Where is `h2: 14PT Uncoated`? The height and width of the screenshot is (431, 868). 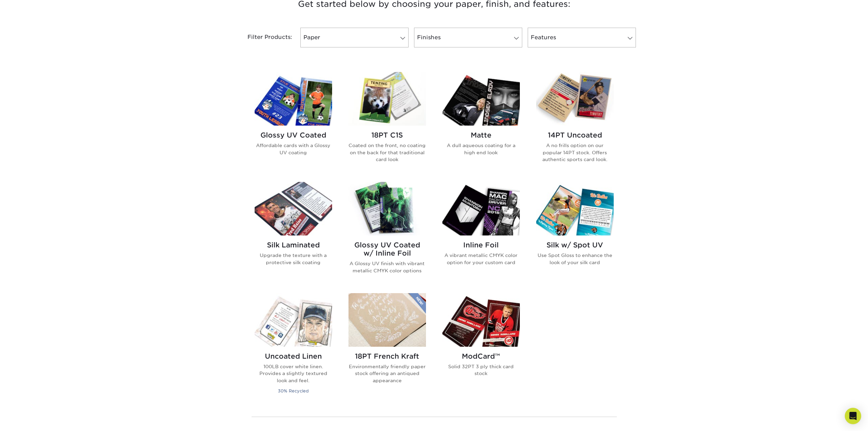 h2: 14PT Uncoated is located at coordinates (575, 135).